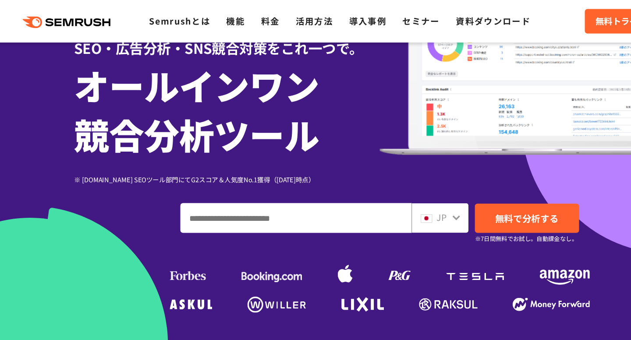  Describe the element at coordinates (225, 17) in the screenshot. I see `a: 料金` at that location.